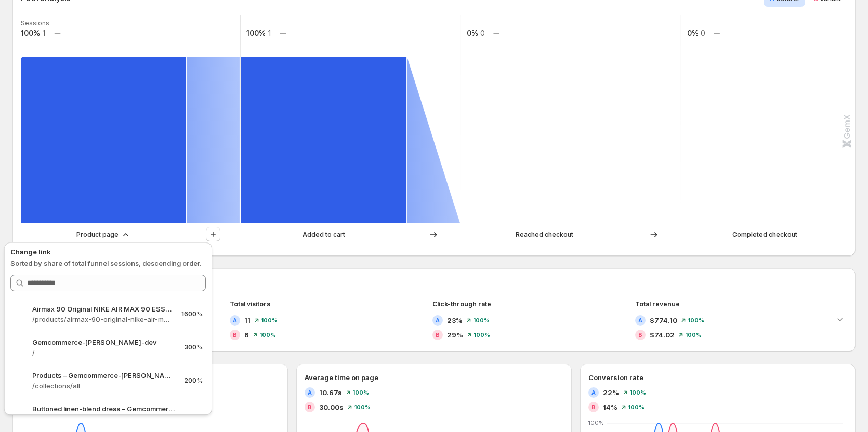 This screenshot has width=868, height=432. I want to click on span: 23%, so click(455, 320).